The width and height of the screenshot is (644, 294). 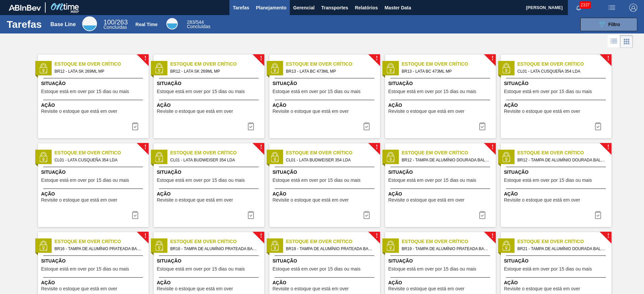 What do you see at coordinates (25, 8) in the screenshot?
I see `img: TNhmsLtSVTkK8tSr43FrP2fwEKptu5GPRR3wAAAABJRU5ErkJggg==` at bounding box center [25, 8].